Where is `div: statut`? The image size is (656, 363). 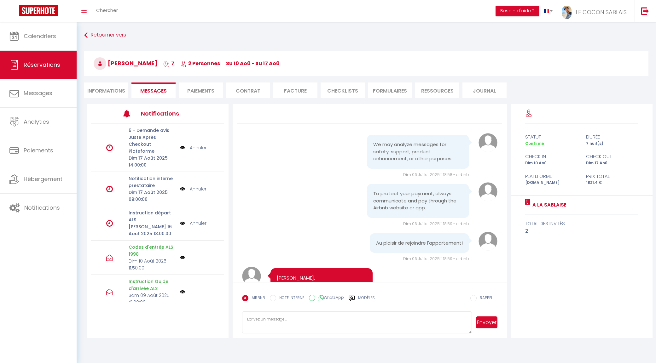 div: statut is located at coordinates (551, 137).